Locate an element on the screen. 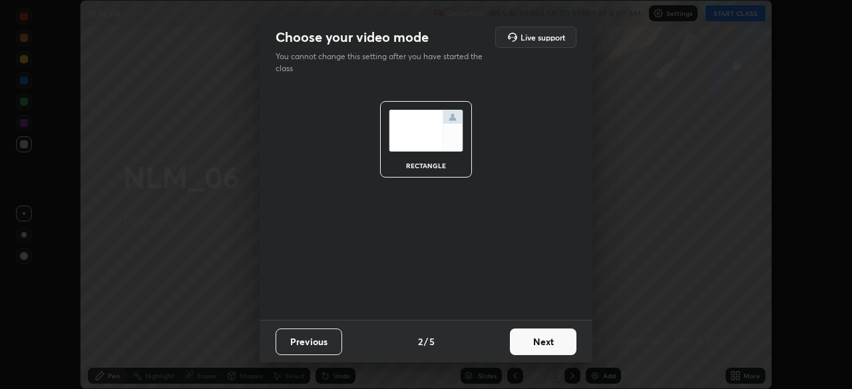  div: rectangle is located at coordinates (426, 166).